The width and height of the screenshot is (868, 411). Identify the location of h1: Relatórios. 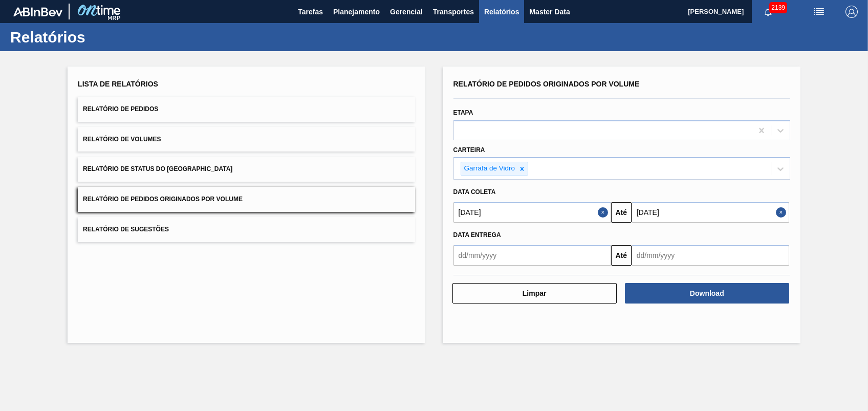
(101, 37).